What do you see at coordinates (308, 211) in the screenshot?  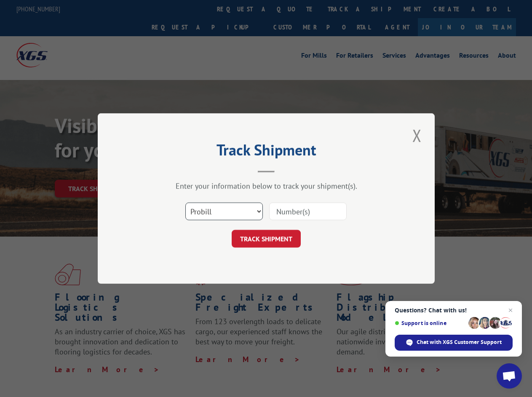 I see `input: Number(s)` at bounding box center [308, 211].